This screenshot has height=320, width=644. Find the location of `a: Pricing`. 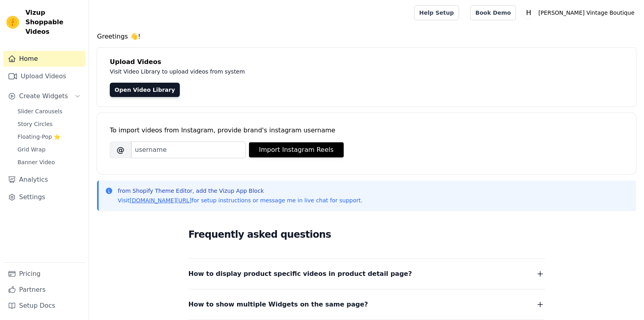

a: Pricing is located at coordinates (44, 274).